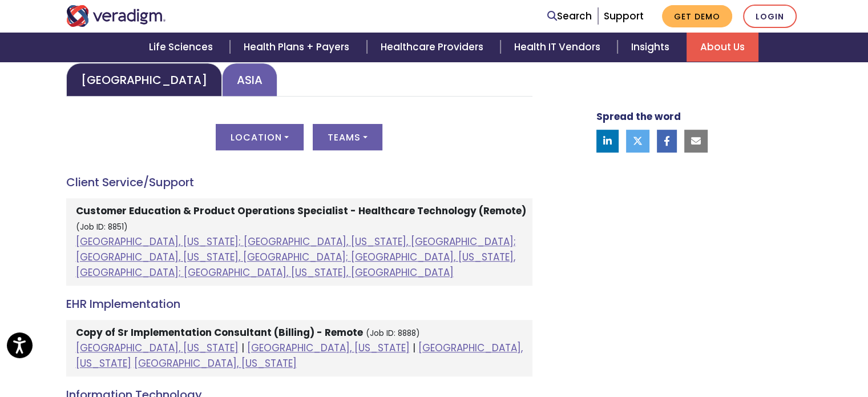  Describe the element at coordinates (102, 227) in the screenshot. I see `small: (Job ID: 8851)` at that location.